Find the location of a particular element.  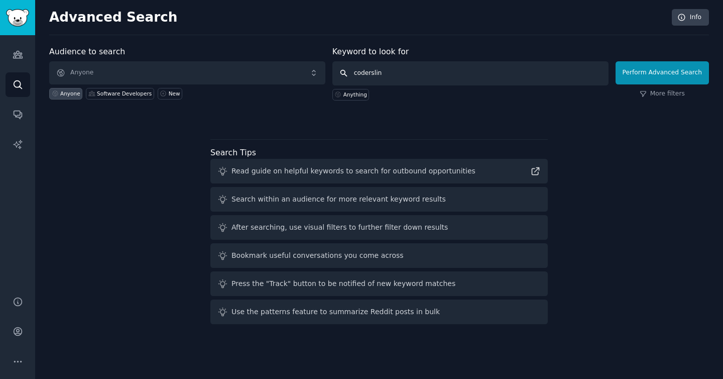

button: Perform Advanced Search is located at coordinates (662, 73).